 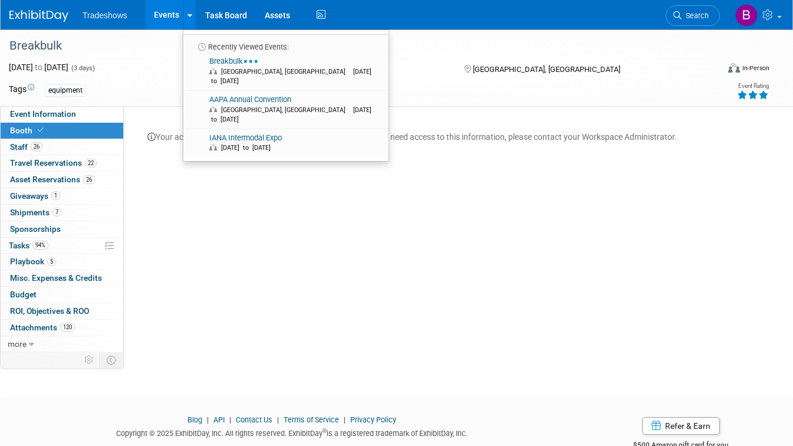 What do you see at coordinates (62, 130) in the screenshot?
I see `a: Booth` at bounding box center [62, 130].